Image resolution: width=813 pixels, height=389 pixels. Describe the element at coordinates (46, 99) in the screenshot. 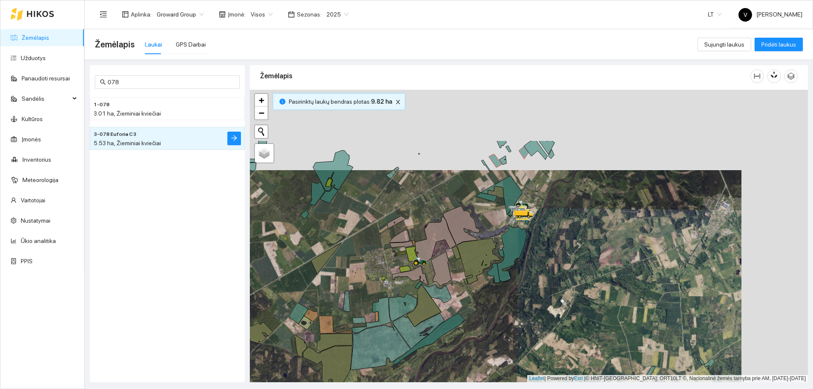

I see `span: Sandėlis` at that location.